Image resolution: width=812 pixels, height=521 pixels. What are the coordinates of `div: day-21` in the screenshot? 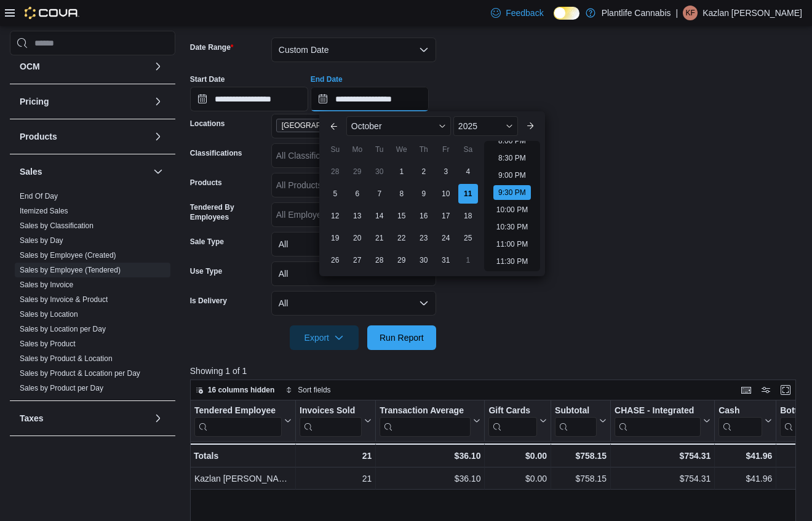 It's located at (380, 238).